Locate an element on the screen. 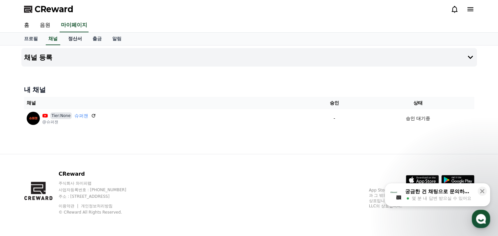  p: @슈퍼잰 is located at coordinates (69, 122).